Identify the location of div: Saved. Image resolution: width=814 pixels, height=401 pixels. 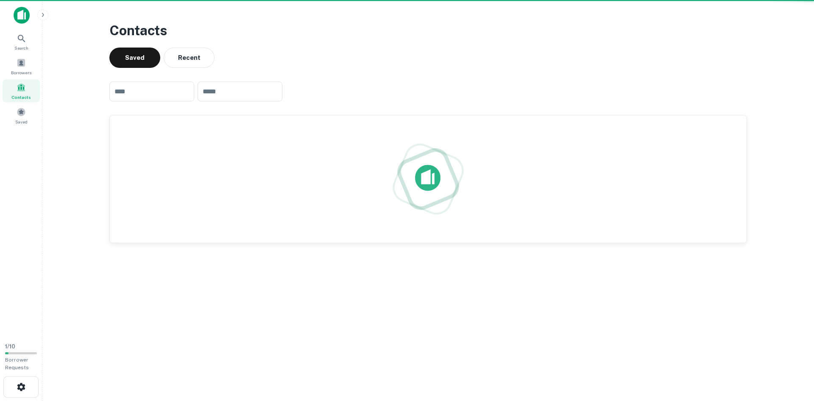
(21, 115).